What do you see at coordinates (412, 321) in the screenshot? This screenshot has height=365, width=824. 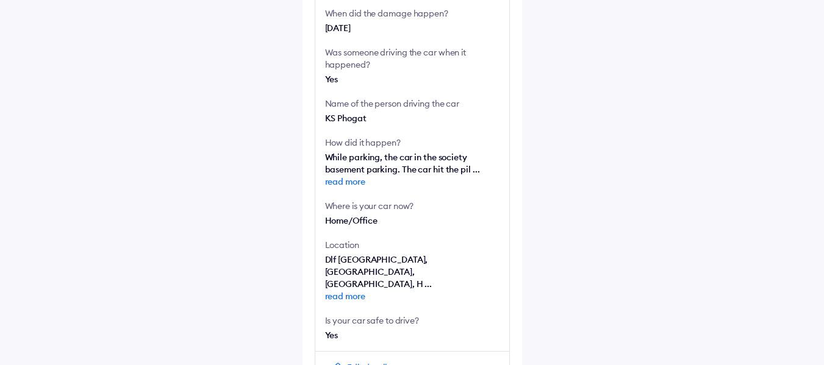 I see `div: Is your car safe to drive?` at bounding box center [412, 321].